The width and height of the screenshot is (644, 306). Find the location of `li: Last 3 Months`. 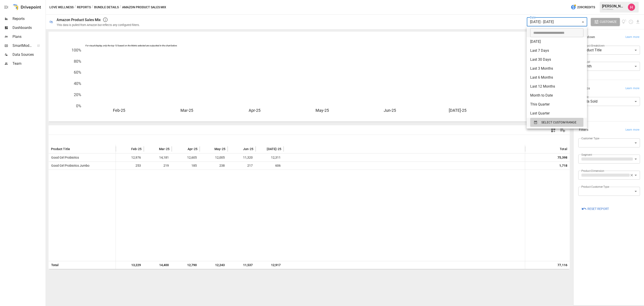

li: Last 3 Months is located at coordinates (557, 68).